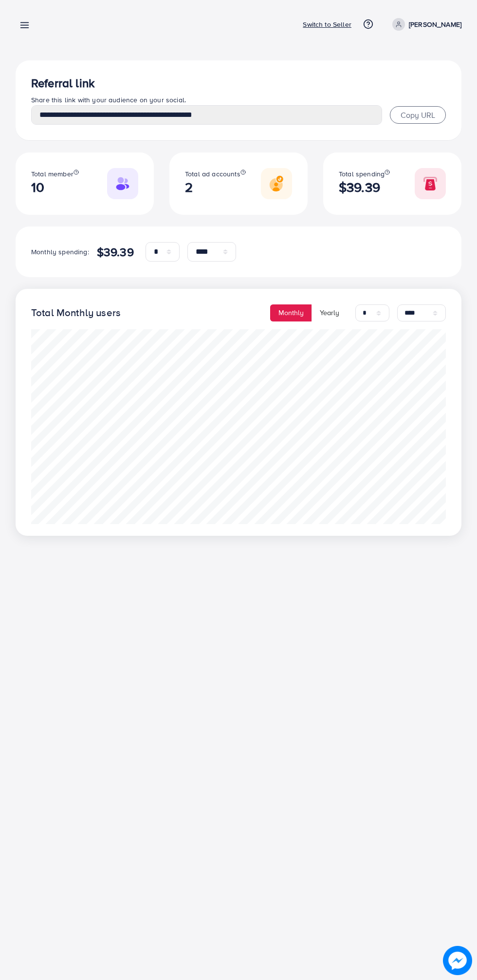  Describe the element at coordinates (109, 100) in the screenshot. I see `span: Share this link with your audience on your social.` at that location.